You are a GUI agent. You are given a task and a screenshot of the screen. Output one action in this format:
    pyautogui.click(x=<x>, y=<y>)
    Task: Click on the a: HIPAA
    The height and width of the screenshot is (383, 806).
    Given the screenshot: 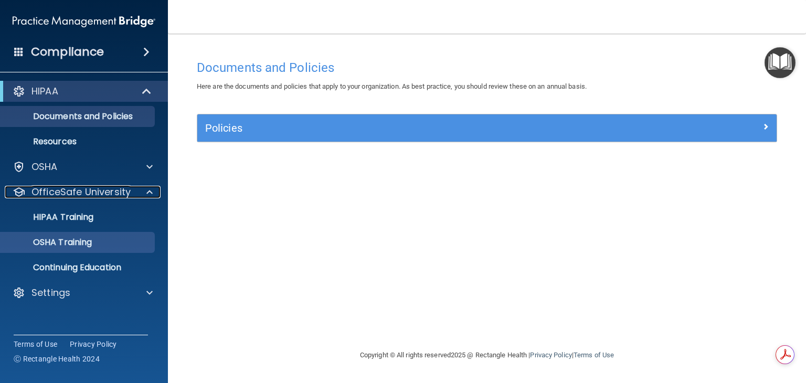 What is the action you would take?
    pyautogui.click(x=82, y=91)
    